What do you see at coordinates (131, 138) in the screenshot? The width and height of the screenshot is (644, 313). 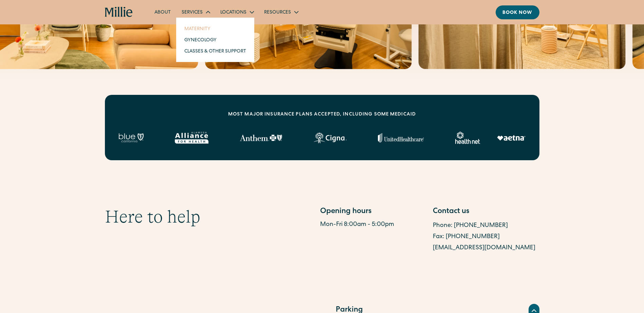 I see `img: Blue California logo` at bounding box center [131, 138].